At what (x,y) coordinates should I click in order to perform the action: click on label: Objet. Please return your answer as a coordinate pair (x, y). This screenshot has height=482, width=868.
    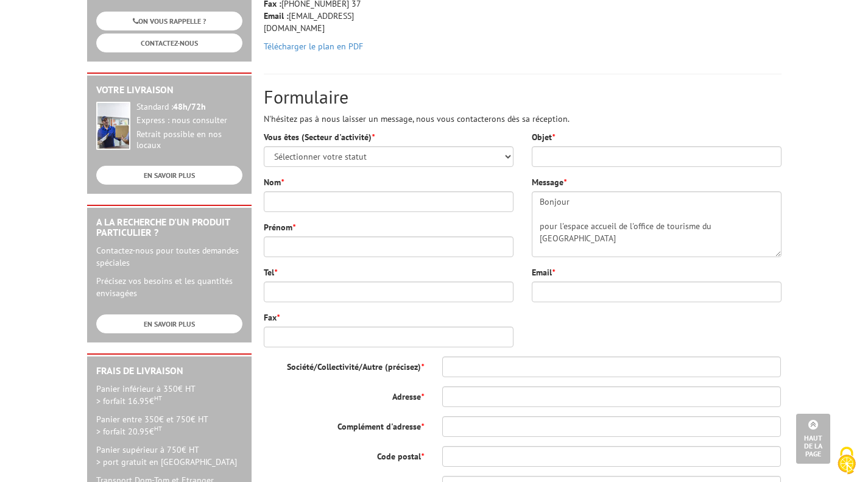
    Looking at the image, I should click on (543, 137).